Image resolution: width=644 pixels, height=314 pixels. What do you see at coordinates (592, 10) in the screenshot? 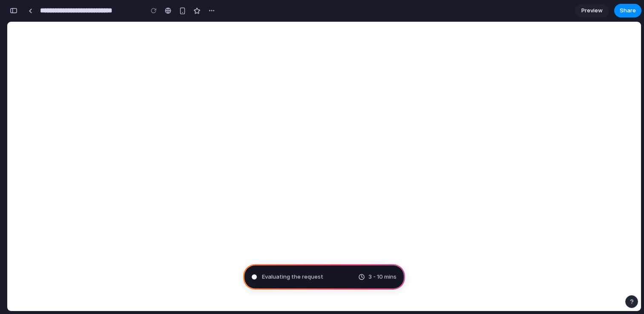
I see `a: Preview` at bounding box center [592, 10].